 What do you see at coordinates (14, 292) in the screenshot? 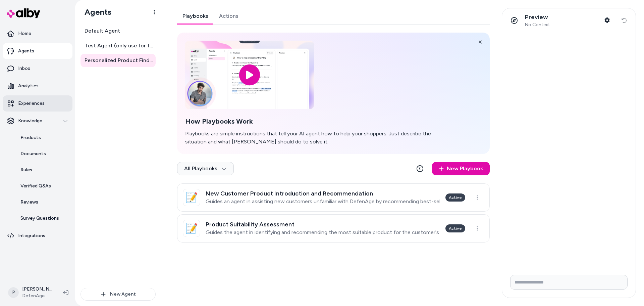
I see `span: P` at bounding box center [14, 292].